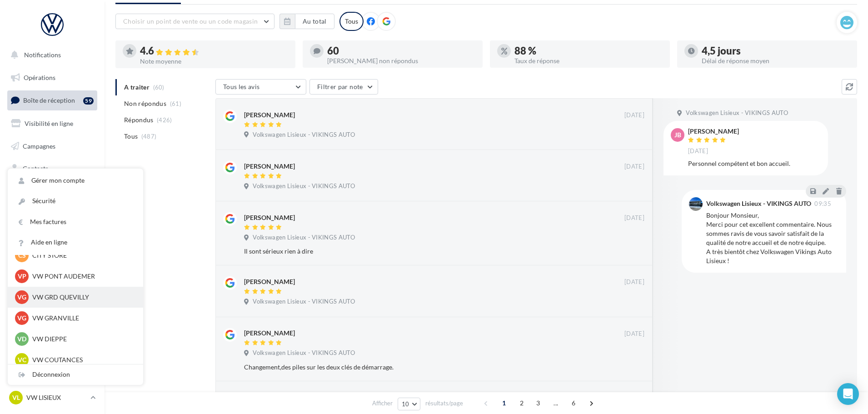 The image size is (868, 414). Describe the element at coordinates (22, 360) in the screenshot. I see `span: VC` at that location.